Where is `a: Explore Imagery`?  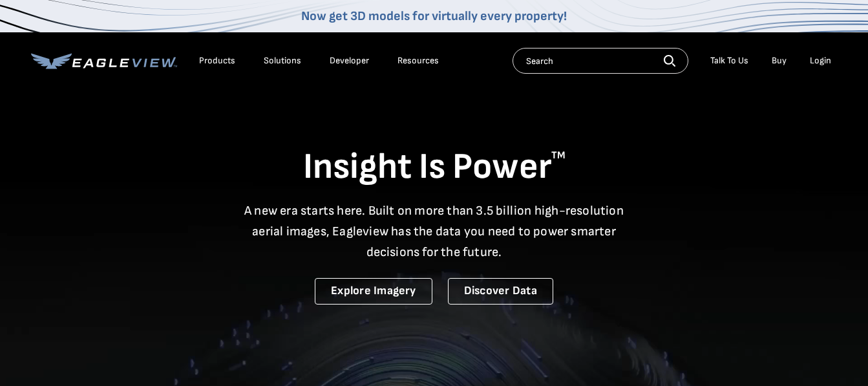 a: Explore Imagery is located at coordinates (373, 291).